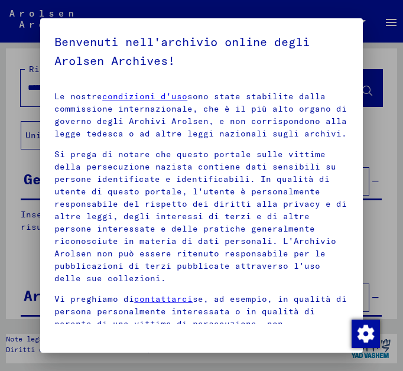  I want to click on a: condizioni d'uso, so click(145, 96).